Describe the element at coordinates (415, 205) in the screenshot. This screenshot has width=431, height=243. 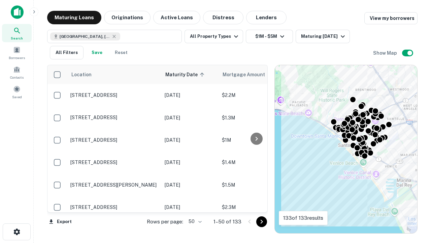
I see `div: Chat Widget` at that location.